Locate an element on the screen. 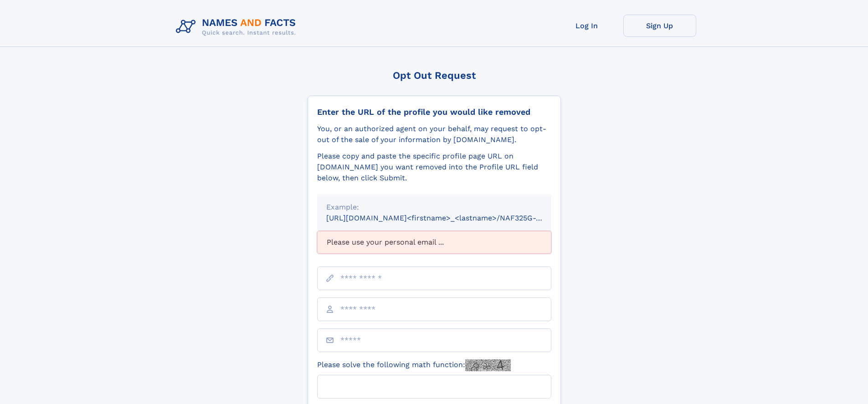 Image resolution: width=868 pixels, height=404 pixels. div: Enter the URL of the profile you would like removed is located at coordinates (434, 112).